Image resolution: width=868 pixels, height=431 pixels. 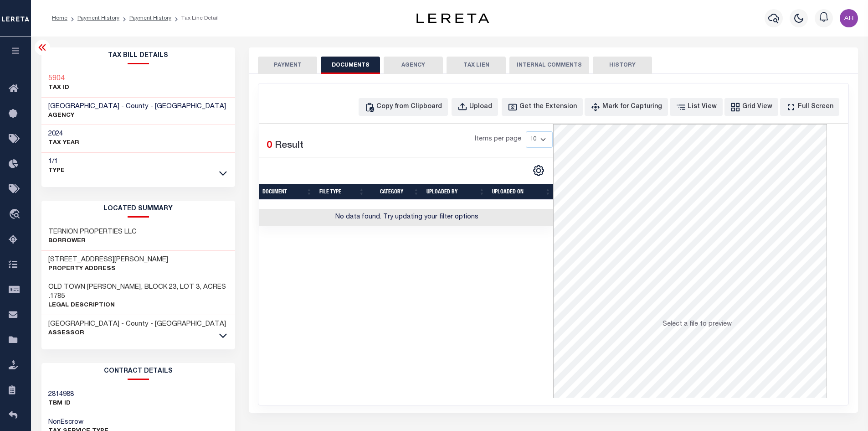 I want to click on div: List View, so click(x=702, y=107).